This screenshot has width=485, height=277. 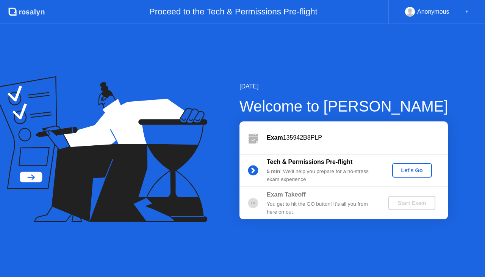 I want to click on div: Let's Go, so click(x=412, y=170).